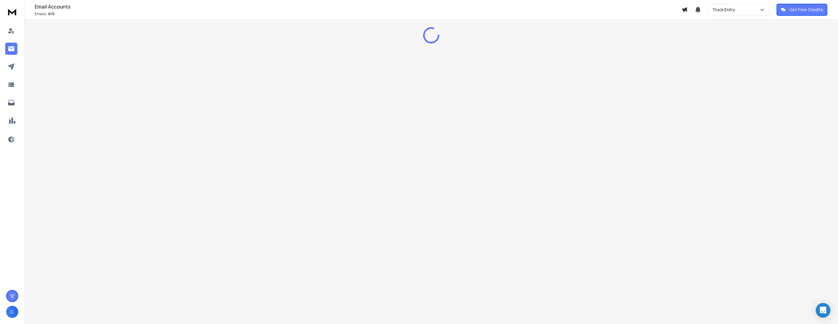 Image resolution: width=838 pixels, height=324 pixels. I want to click on p: Emails :, so click(358, 14).